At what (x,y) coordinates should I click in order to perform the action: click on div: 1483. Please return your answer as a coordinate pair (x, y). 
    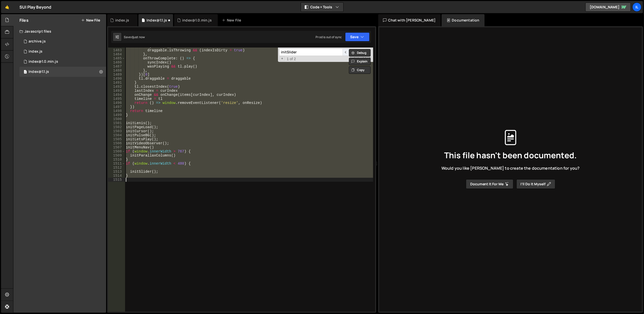
    Looking at the image, I should click on (117, 50).